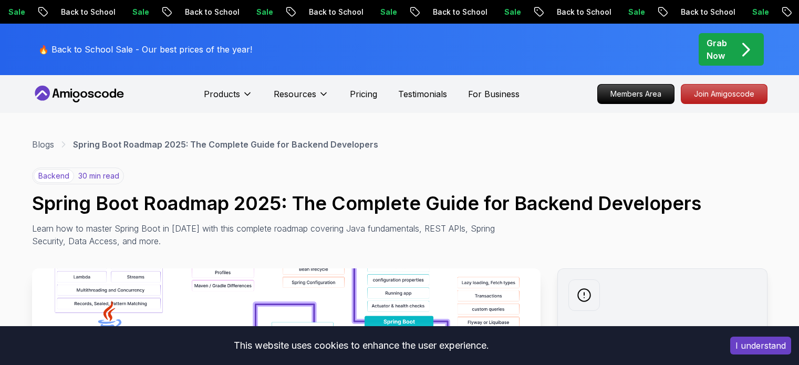 The image size is (799, 365). I want to click on a: For Business, so click(494, 94).